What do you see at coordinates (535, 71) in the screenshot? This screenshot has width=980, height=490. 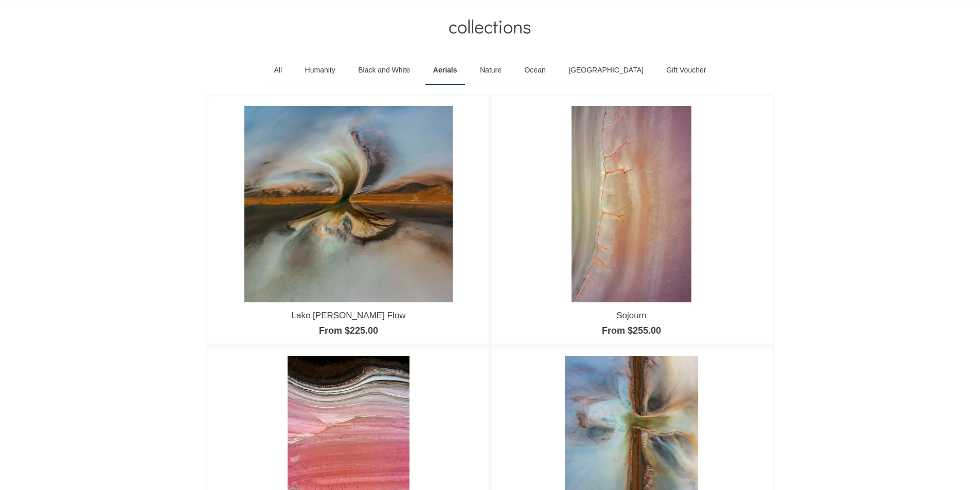 I see `a: Ocean` at bounding box center [535, 71].